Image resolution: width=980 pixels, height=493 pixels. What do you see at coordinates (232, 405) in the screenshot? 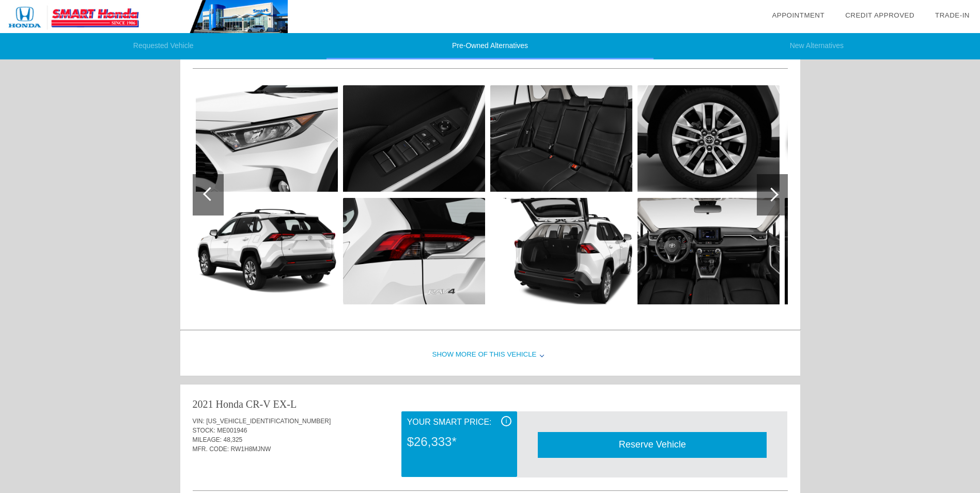
I see `div: 2021 Honda CR-V` at bounding box center [232, 405].